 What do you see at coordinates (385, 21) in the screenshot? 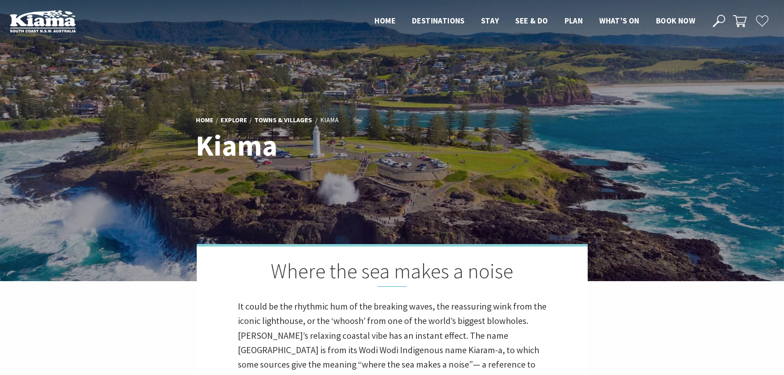
I see `span: Home` at bounding box center [385, 21].